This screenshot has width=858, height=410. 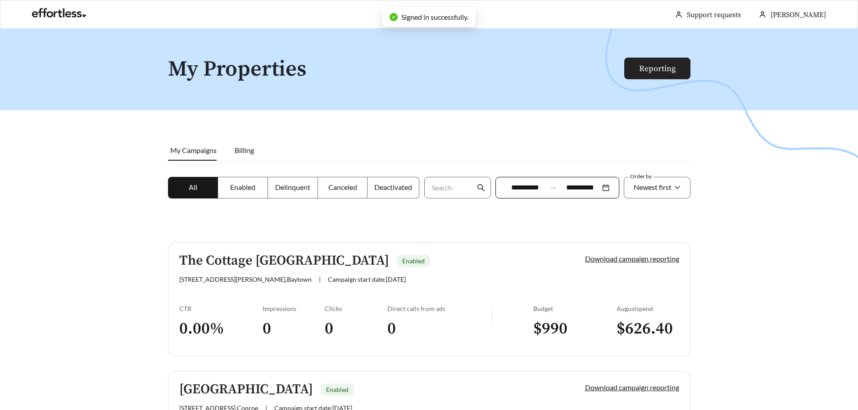 What do you see at coordinates (439, 308) in the screenshot?
I see `div: Direct calls from ads` at bounding box center [439, 308].